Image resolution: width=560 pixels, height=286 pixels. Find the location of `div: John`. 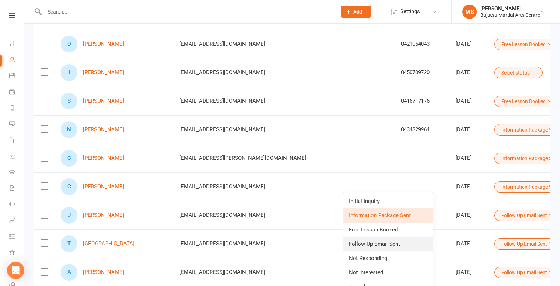

div: John is located at coordinates (69, 215).